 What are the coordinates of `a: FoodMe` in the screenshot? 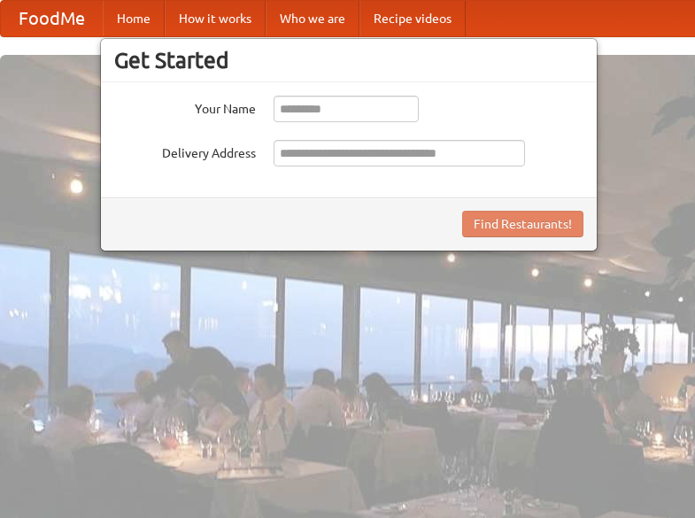 It's located at (51, 19).